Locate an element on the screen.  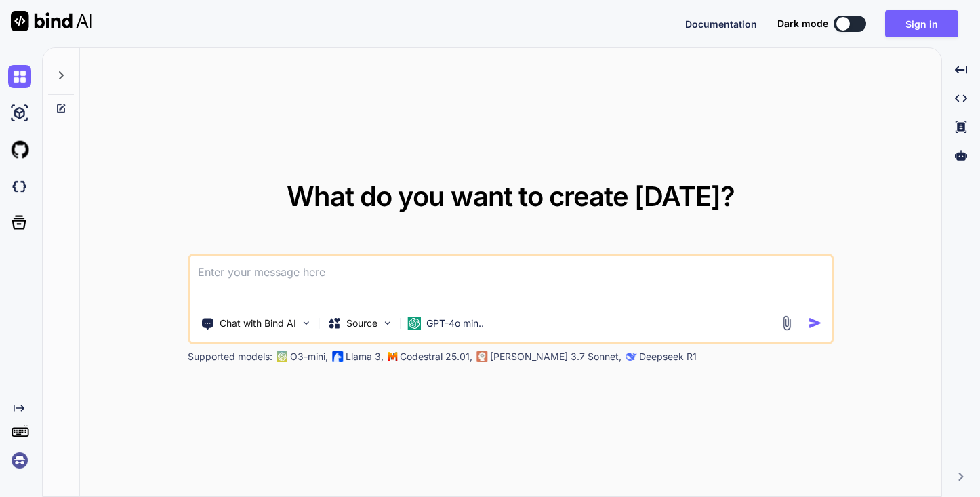
img: GPT-4 is located at coordinates (282, 356).